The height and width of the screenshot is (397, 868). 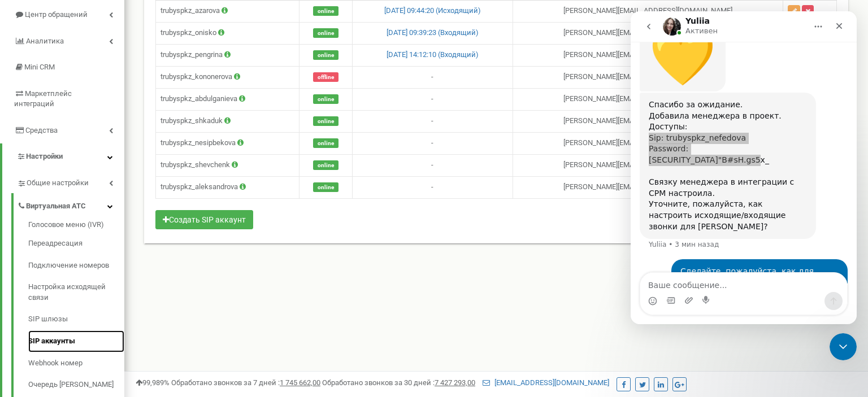 What do you see at coordinates (77, 226) in the screenshot?
I see `a: Голосовое меню (IVR)` at bounding box center [77, 226].